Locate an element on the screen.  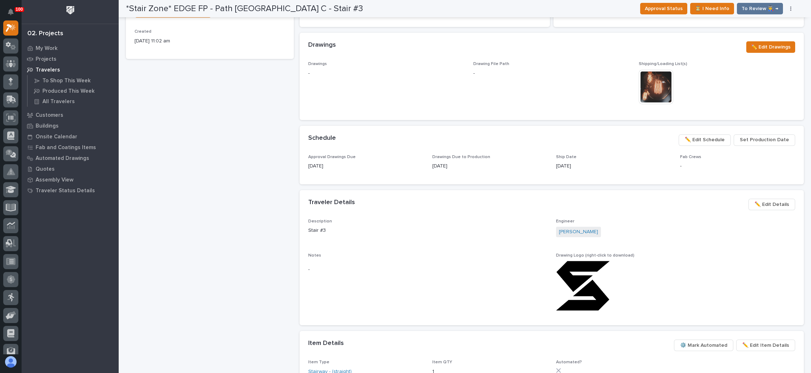
p: All Travelers is located at coordinates (59, 102).